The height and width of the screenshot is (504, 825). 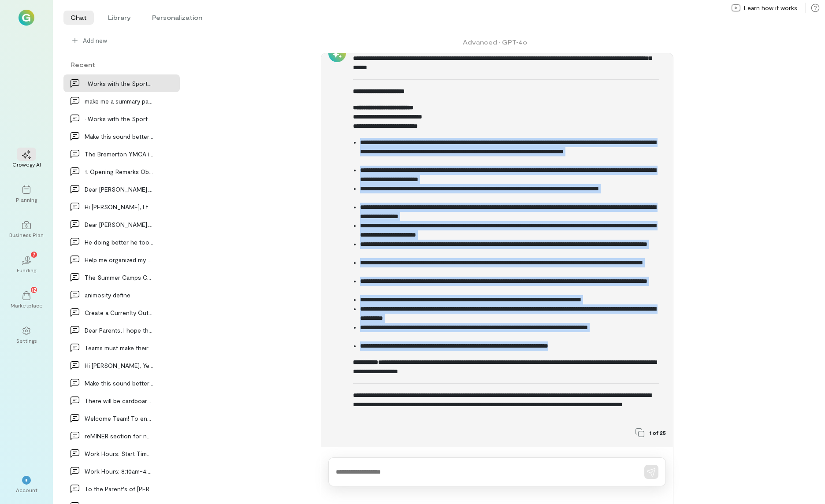 What do you see at coordinates (78, 18) in the screenshot?
I see `li: Chat` at bounding box center [78, 18].